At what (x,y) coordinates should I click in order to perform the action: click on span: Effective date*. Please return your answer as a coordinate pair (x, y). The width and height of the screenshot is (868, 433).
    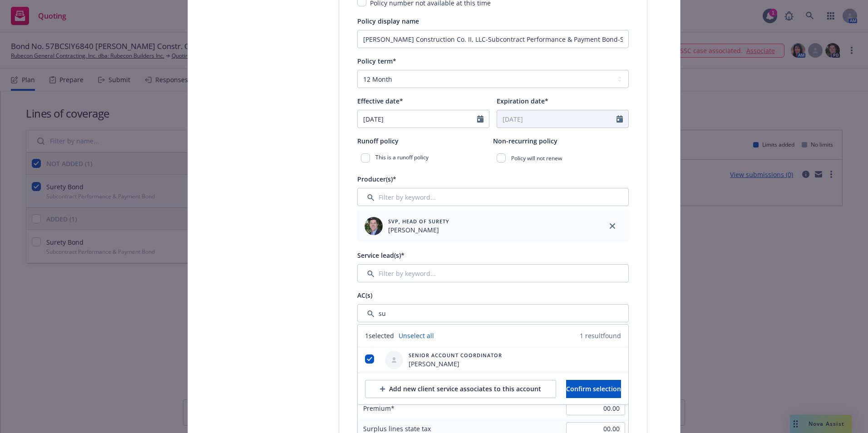
    Looking at the image, I should click on (380, 100).